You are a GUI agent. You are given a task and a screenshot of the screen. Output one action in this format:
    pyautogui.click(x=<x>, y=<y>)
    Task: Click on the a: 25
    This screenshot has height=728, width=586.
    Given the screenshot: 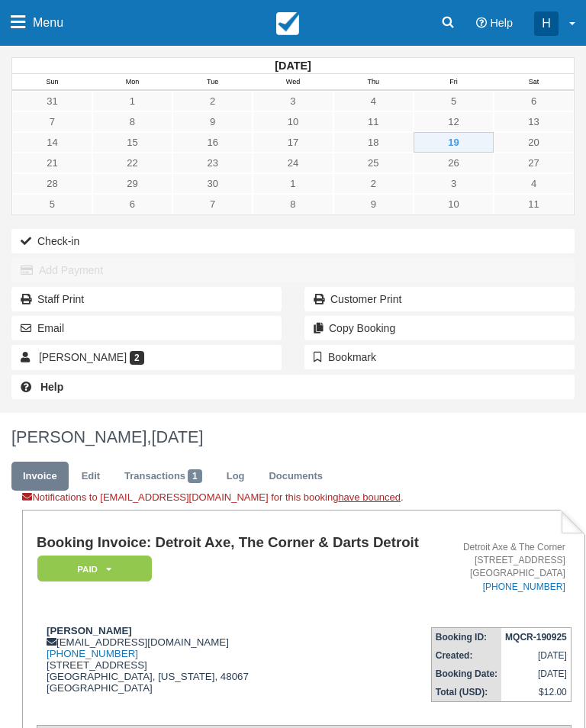 What is the action you would take?
    pyautogui.click(x=373, y=163)
    